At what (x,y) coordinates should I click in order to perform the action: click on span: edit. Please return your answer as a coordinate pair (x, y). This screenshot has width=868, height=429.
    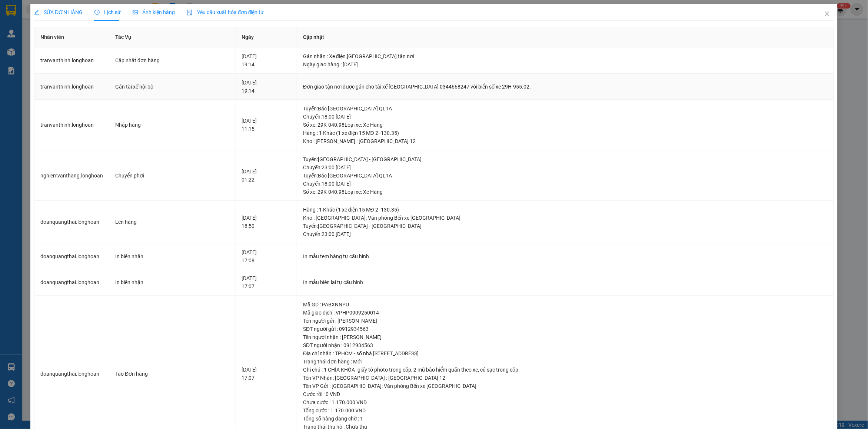
    Looking at the image, I should click on (37, 12).